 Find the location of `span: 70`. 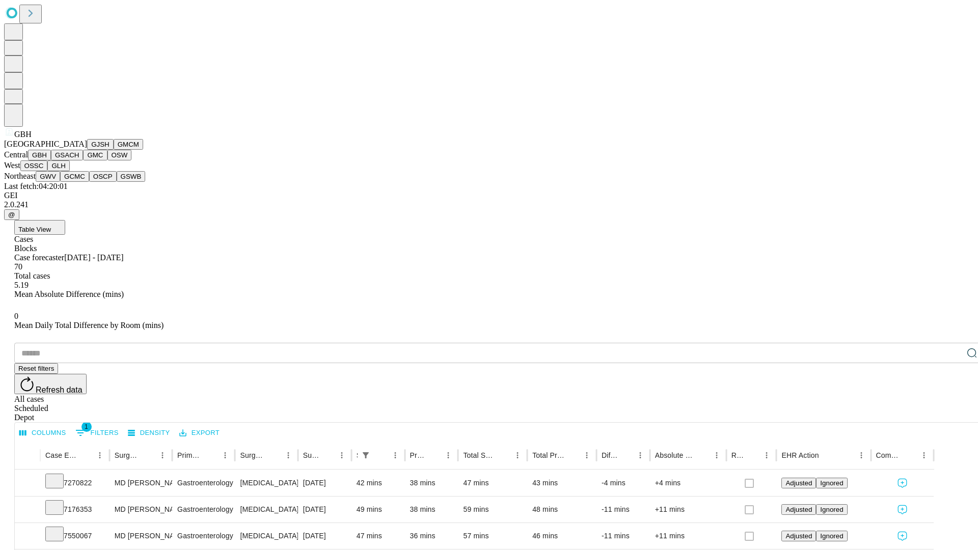

span: 70 is located at coordinates (18, 266).